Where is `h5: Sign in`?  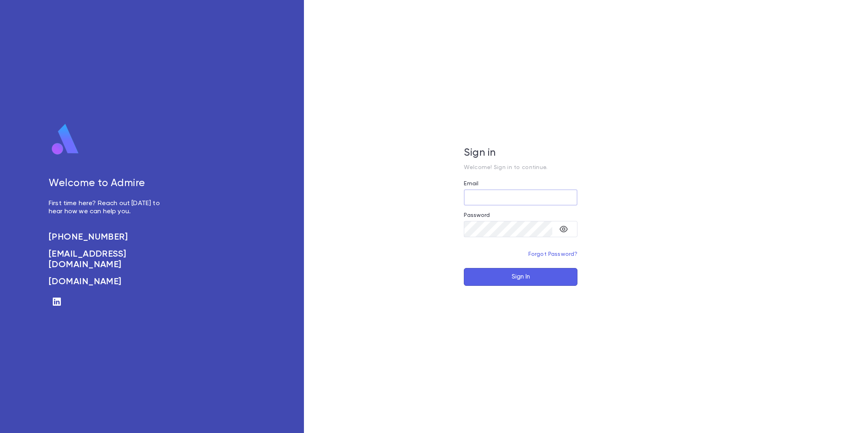 h5: Sign in is located at coordinates (521, 153).